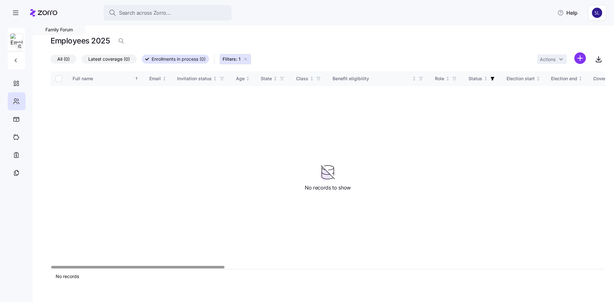  Describe the element at coordinates (552, 59) in the screenshot. I see `button: Actions` at that location.